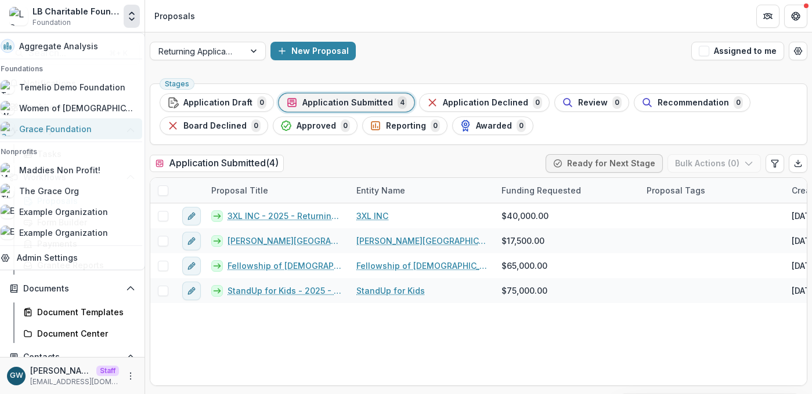 This screenshot has width=812, height=394. What do you see at coordinates (75, 11) in the screenshot?
I see `div: LB Charitable Foundation` at bounding box center [75, 11].